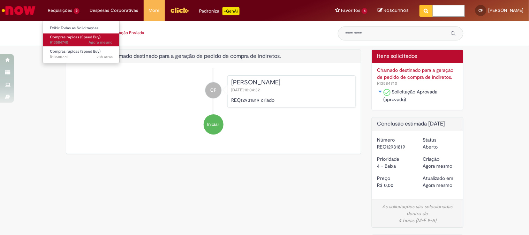 Image resolution: width=529 pixels, height=235 pixels. Describe the element at coordinates (214, 90) in the screenshot. I see `div: Carla Nunes Ferreira` at that location.